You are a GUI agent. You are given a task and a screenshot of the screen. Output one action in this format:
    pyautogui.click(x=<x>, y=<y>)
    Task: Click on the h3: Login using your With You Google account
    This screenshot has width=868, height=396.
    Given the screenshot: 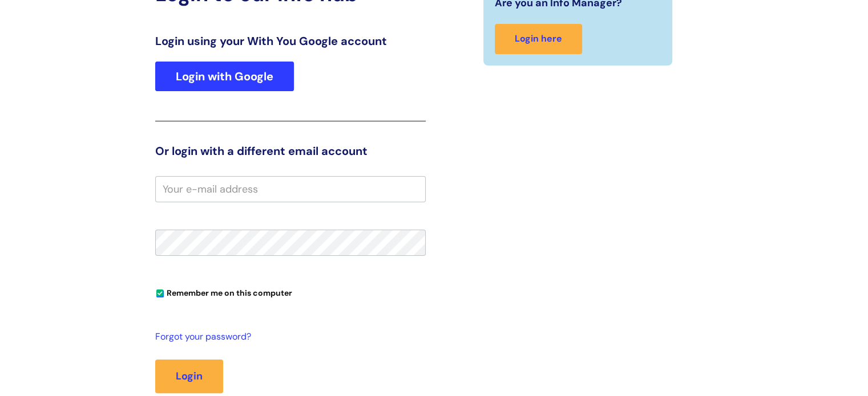 What is the action you would take?
    pyautogui.click(x=290, y=41)
    